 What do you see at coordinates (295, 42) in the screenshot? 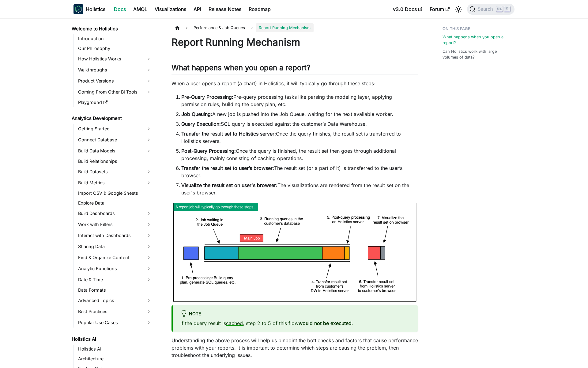
I see `h1: Report Running Mechanism` at bounding box center [295, 42].